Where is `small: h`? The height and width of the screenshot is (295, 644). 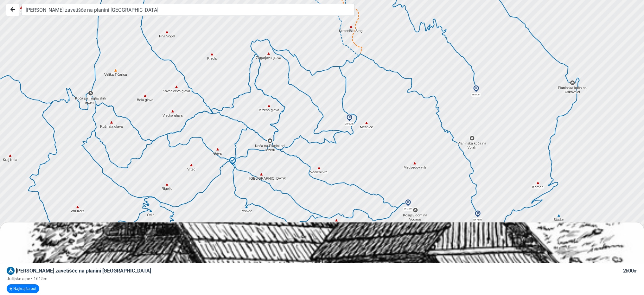
small: h is located at coordinates (626, 271).